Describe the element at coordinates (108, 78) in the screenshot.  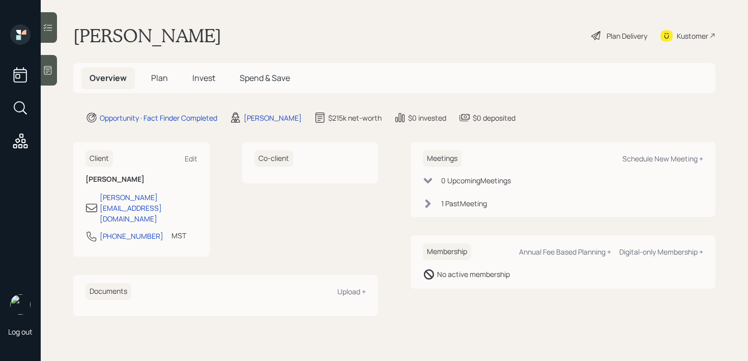
I see `span: Overview` at that location.